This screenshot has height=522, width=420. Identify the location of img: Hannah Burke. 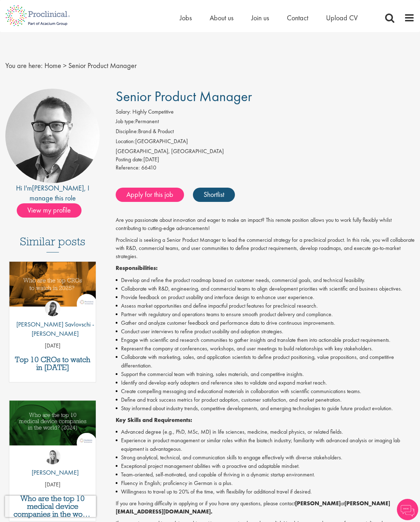
(53, 456).